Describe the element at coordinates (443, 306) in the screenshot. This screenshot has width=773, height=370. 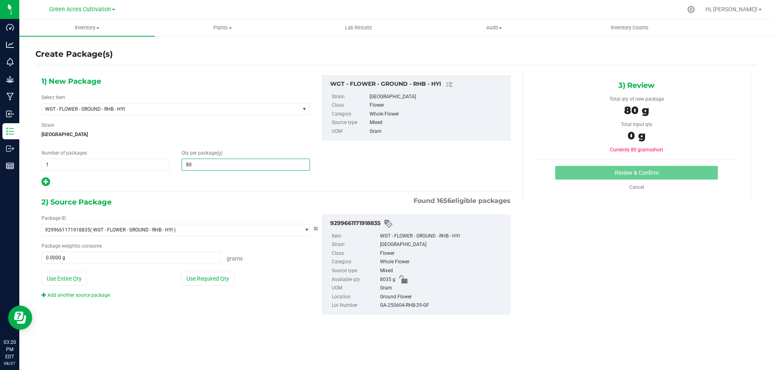
I see `div: GA-250604-RHB-29-GF` at that location.